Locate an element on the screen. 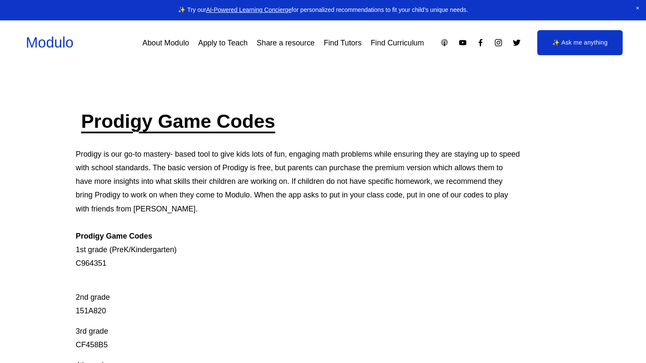  a: Instagram is located at coordinates (498, 42).